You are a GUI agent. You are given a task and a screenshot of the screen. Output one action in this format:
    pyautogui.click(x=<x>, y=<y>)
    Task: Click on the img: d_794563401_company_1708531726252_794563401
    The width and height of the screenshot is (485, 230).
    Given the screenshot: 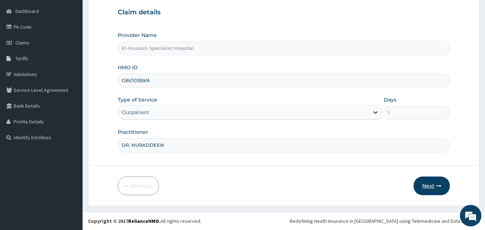 What is the action you would take?
    pyautogui.click(x=21, y=45)
    